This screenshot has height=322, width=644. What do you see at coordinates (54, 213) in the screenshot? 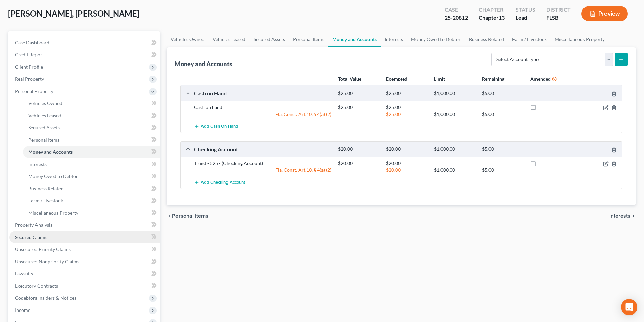
I see `span: Miscellaneous Property` at bounding box center [54, 213].